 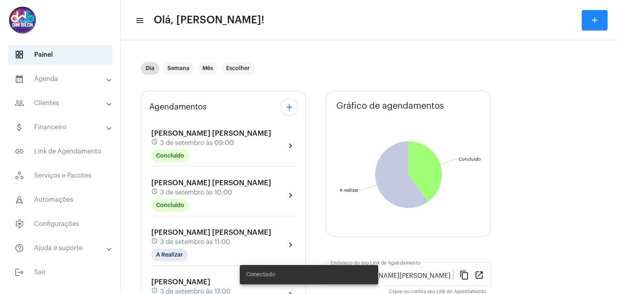 What do you see at coordinates (178, 107) in the screenshot?
I see `span: Agendamentos` at bounding box center [178, 107].